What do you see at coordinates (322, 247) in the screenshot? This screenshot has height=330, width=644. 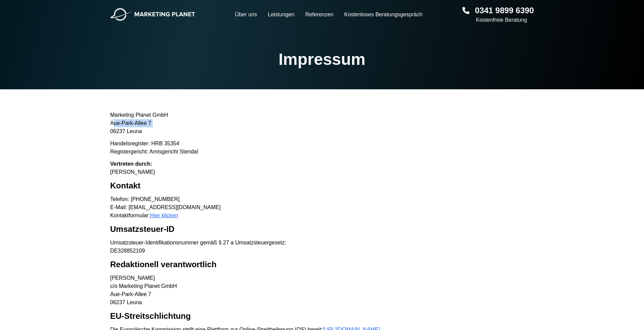 I see `p: Umsatzsteuer-Identifikationsnummer gemäß § 27 a Umsatzsteuergesetz: DE328852109` at bounding box center [322, 247].